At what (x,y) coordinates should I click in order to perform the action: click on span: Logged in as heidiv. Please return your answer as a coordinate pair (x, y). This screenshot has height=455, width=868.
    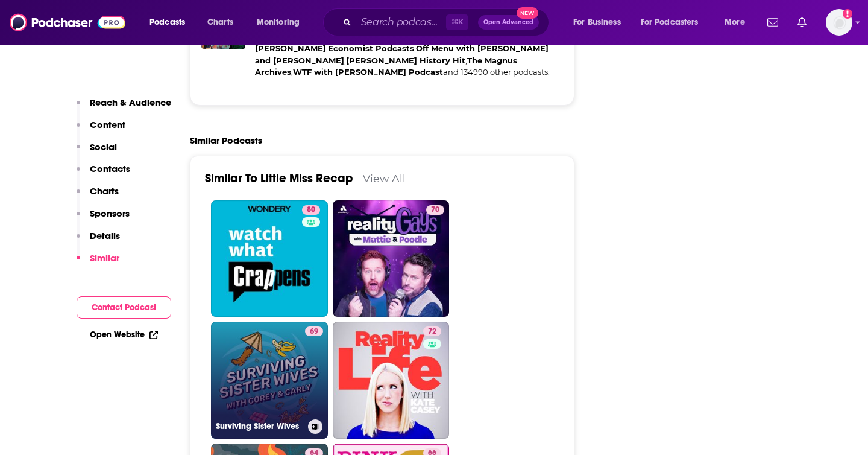
    Looking at the image, I should click on (839, 22).